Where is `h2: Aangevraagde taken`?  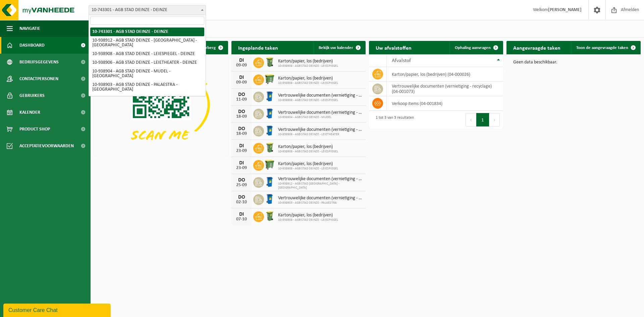
h2: Aangevraagde taken is located at coordinates (537, 47).